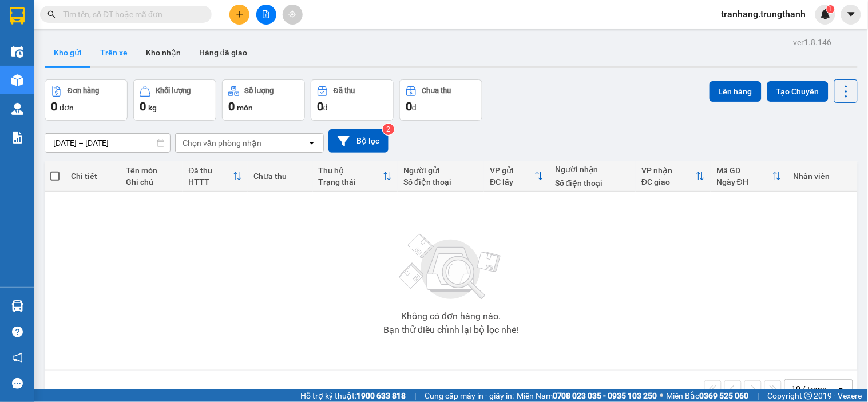 This screenshot has height=402, width=868. Describe the element at coordinates (223, 53) in the screenshot. I see `button: Hàng đã giao` at that location.